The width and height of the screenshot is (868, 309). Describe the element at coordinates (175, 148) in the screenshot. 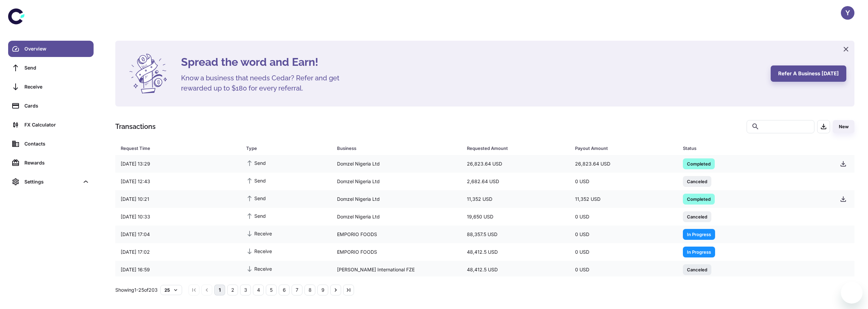

I see `div: Request Time` at that location.